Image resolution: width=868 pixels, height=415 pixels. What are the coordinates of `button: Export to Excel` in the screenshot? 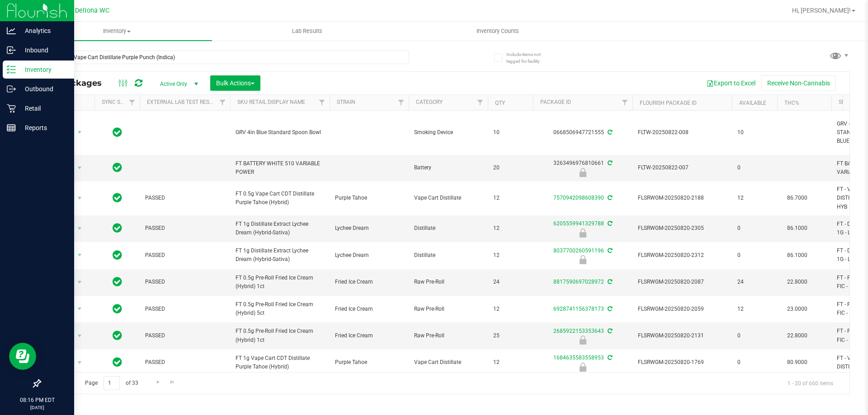 It's located at (731, 83).